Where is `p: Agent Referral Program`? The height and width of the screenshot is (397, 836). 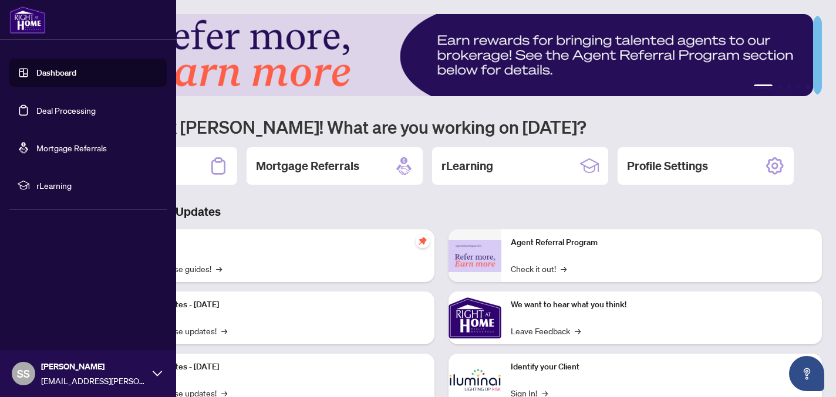
p: Agent Referral Program is located at coordinates (661, 243).